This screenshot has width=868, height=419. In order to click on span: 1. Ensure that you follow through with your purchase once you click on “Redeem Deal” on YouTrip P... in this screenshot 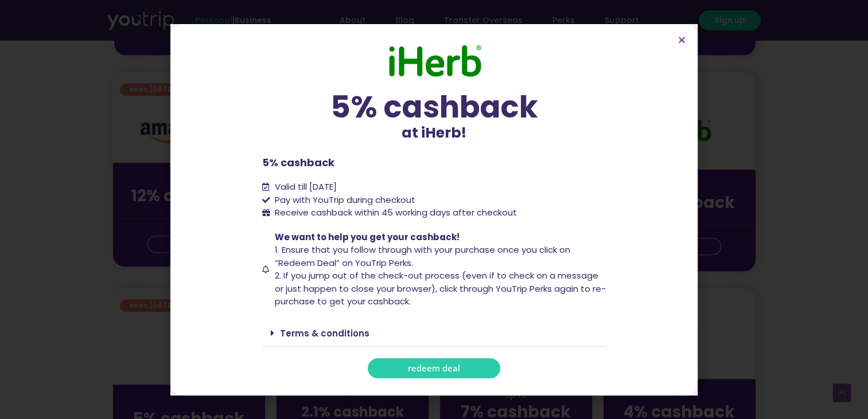, I will do `click(422, 256)`.